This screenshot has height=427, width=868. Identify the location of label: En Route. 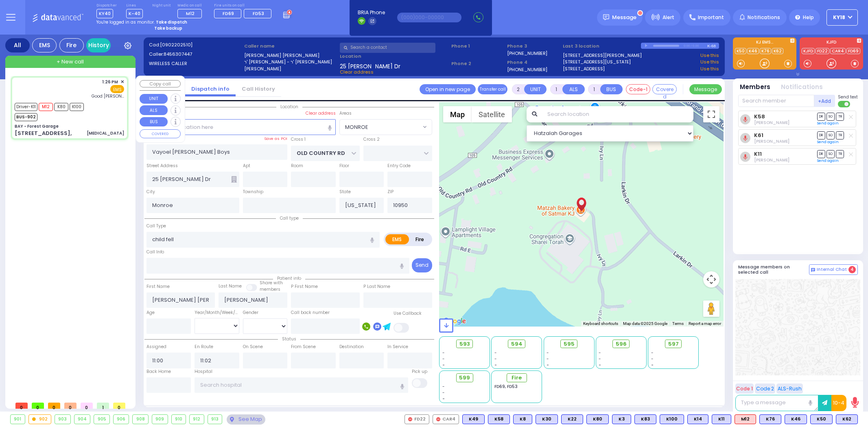
(204, 347).